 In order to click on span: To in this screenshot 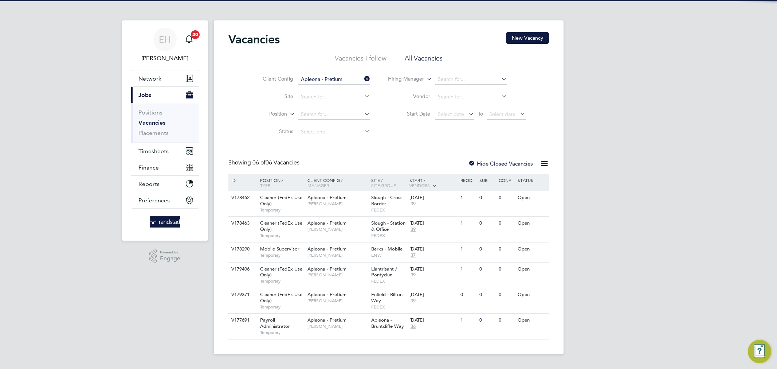, I will do `click(481, 114)`.